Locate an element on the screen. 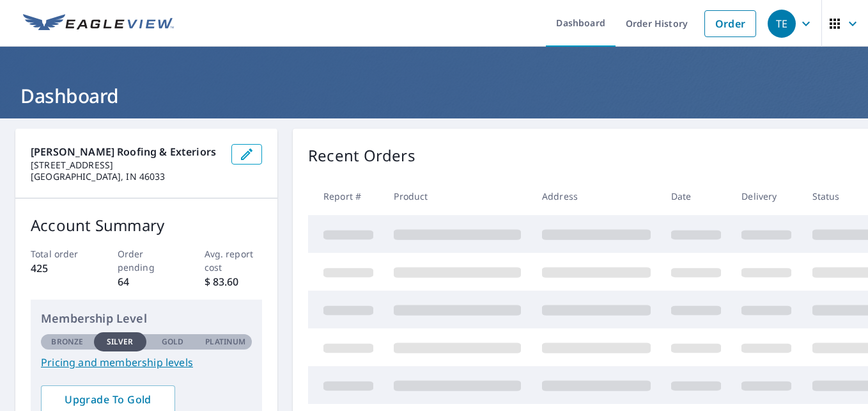 The height and width of the screenshot is (411, 868). p: Platinum is located at coordinates (225, 342).